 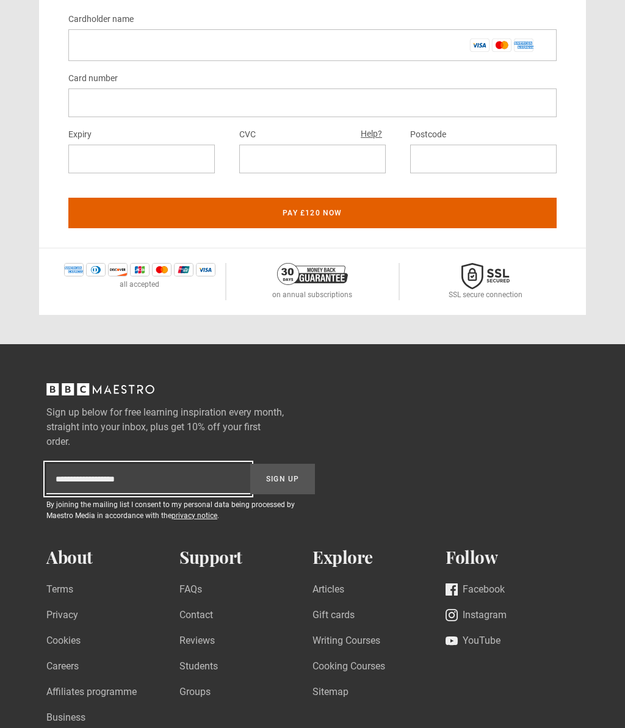 What do you see at coordinates (473, 642) in the screenshot?
I see `a: YouTube` at bounding box center [473, 642].